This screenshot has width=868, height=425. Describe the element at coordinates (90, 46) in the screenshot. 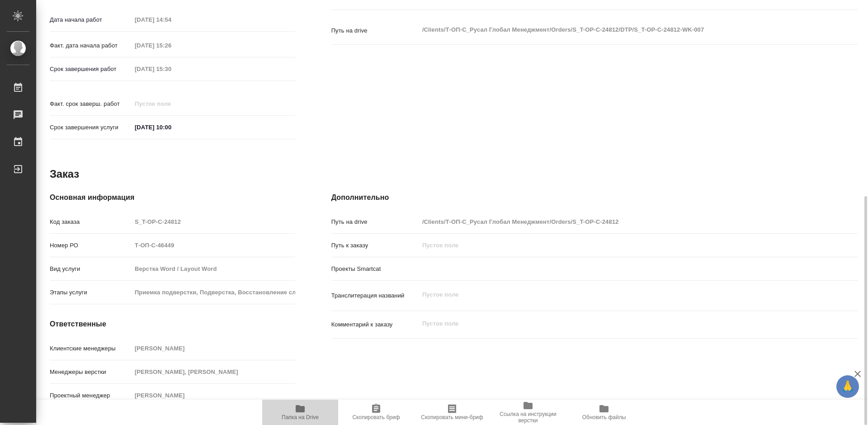

I see `p: Факт. дата начала работ` at that location.